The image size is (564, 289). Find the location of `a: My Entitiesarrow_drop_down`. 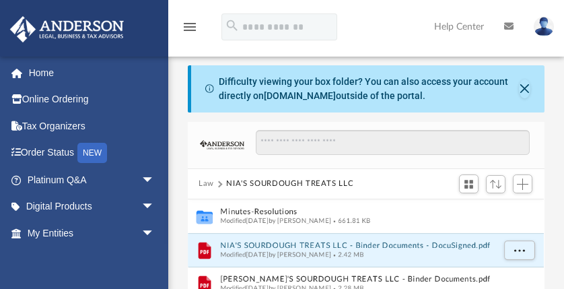

a: My Entitiesarrow_drop_down is located at coordinates (92, 233).